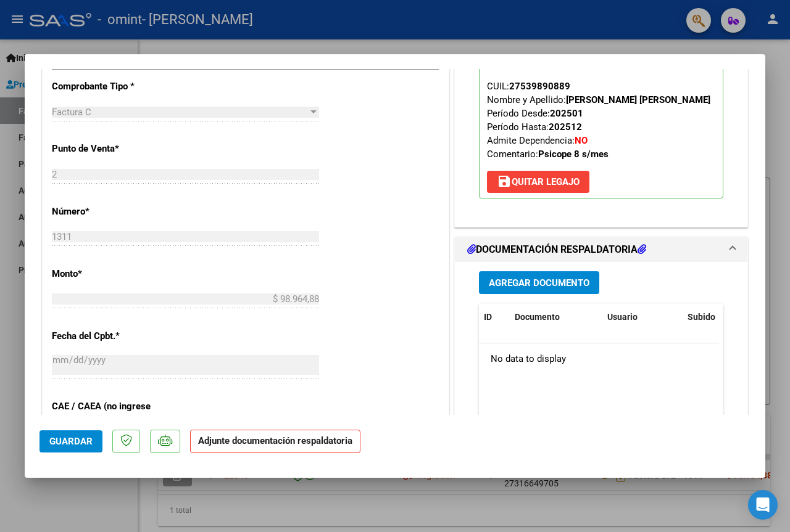 This screenshot has height=532, width=790. Describe the element at coordinates (505, 182) in the screenshot. I see `mat-icon: save` at that location.